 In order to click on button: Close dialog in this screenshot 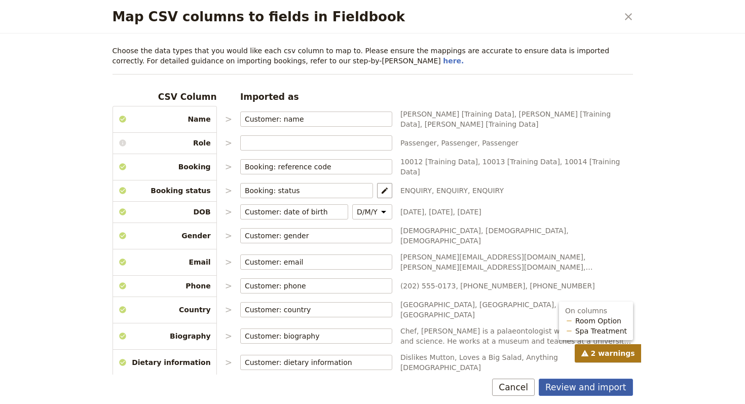, I will do `click(629, 17)`.